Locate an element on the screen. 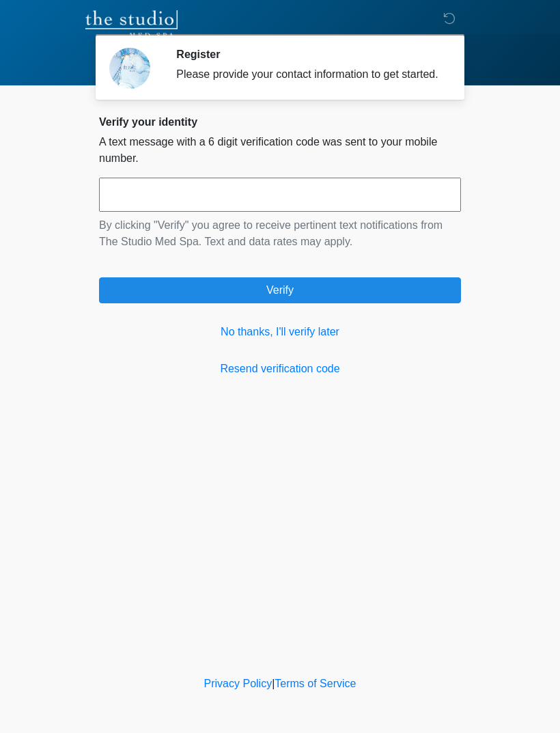 This screenshot has height=733, width=560. h2: Verify your identity is located at coordinates (280, 121).